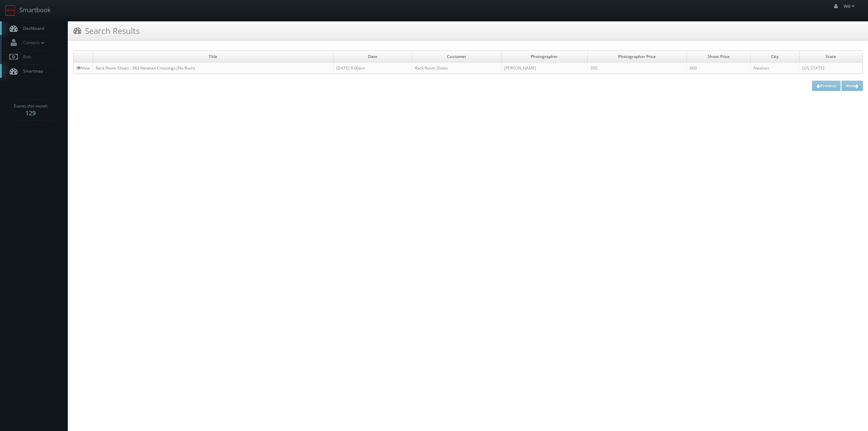 The width and height of the screenshot is (868, 431). Describe the element at coordinates (107, 31) in the screenshot. I see `h3: Search Results` at that location.